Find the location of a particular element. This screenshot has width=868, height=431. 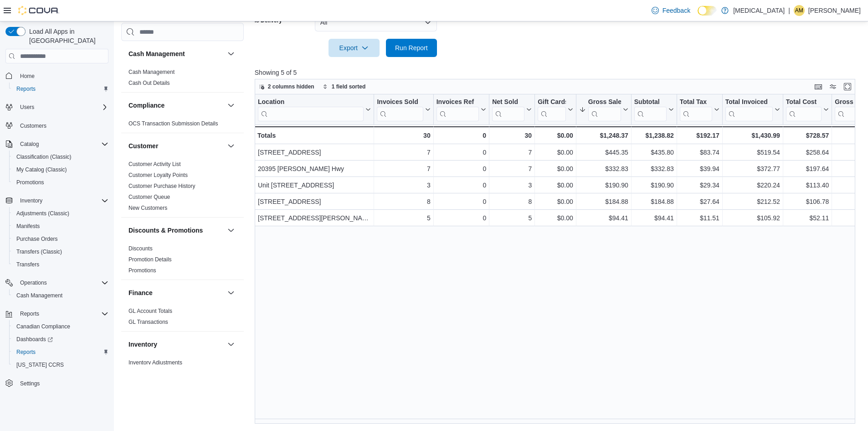

button: Keyboard shortcuts is located at coordinates (818, 86).